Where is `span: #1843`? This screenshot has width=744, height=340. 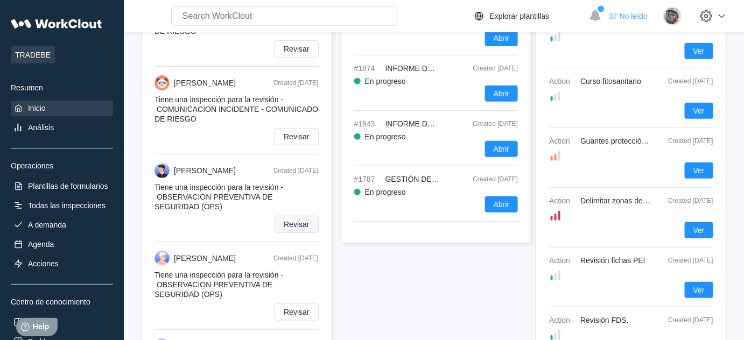
span: #1843 is located at coordinates (368, 124).